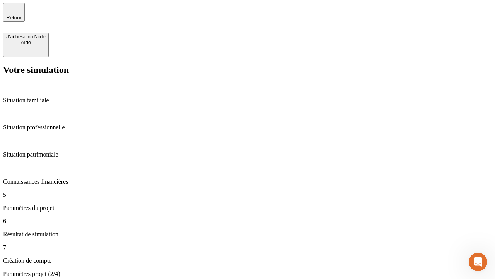 The image size is (495, 279). Describe the element at coordinates (248, 70) in the screenshot. I see `h2: Votre simulation` at that location.